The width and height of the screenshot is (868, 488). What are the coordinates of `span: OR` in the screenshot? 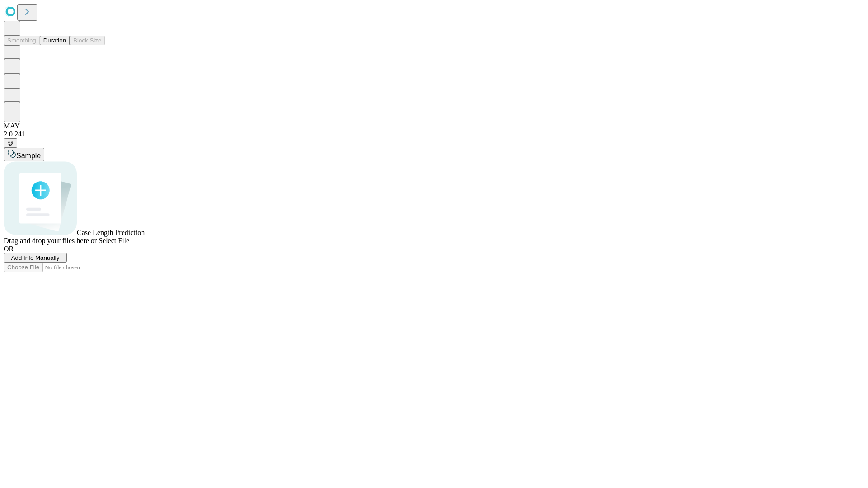 It's located at (9, 249).